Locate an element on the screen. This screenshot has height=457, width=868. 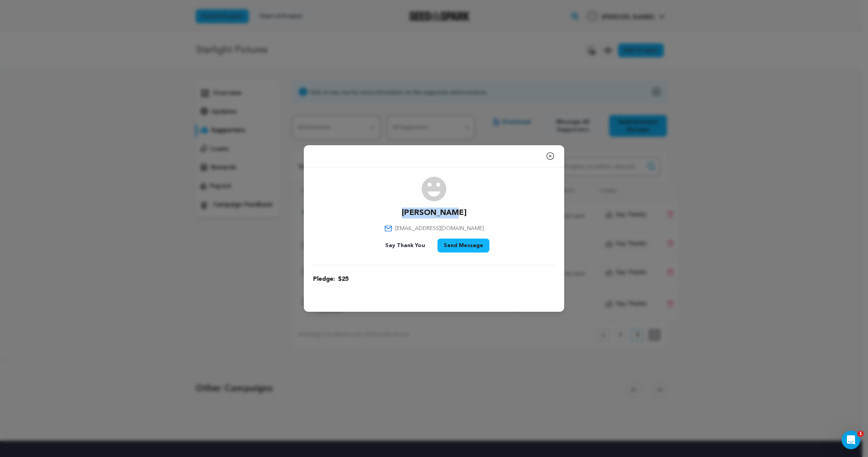
span: $25 is located at coordinates (343, 279).